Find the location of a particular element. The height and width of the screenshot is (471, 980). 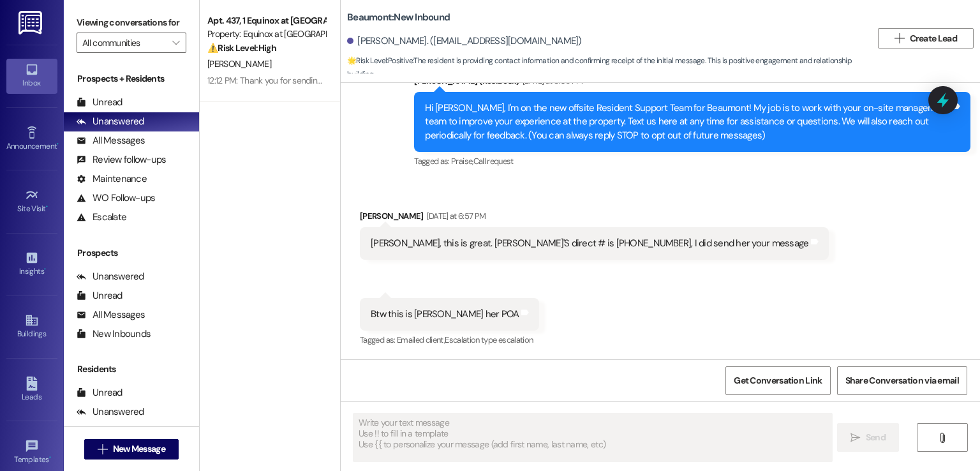

button: Share Conversation via email is located at coordinates (902, 380).